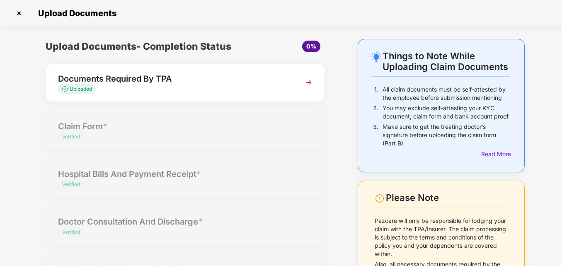 This screenshot has width=562, height=266. What do you see at coordinates (375, 135) in the screenshot?
I see `p: 3.` at bounding box center [375, 135].